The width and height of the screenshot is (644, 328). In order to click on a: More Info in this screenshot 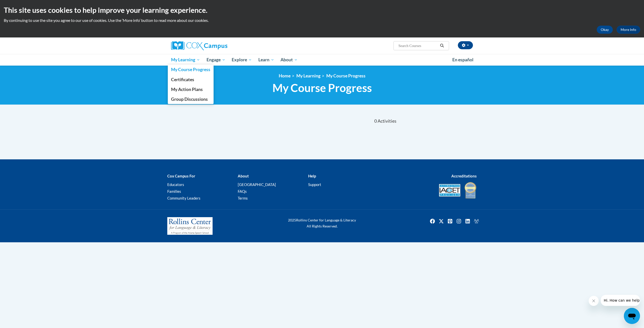, I will do `click(628, 30)`.